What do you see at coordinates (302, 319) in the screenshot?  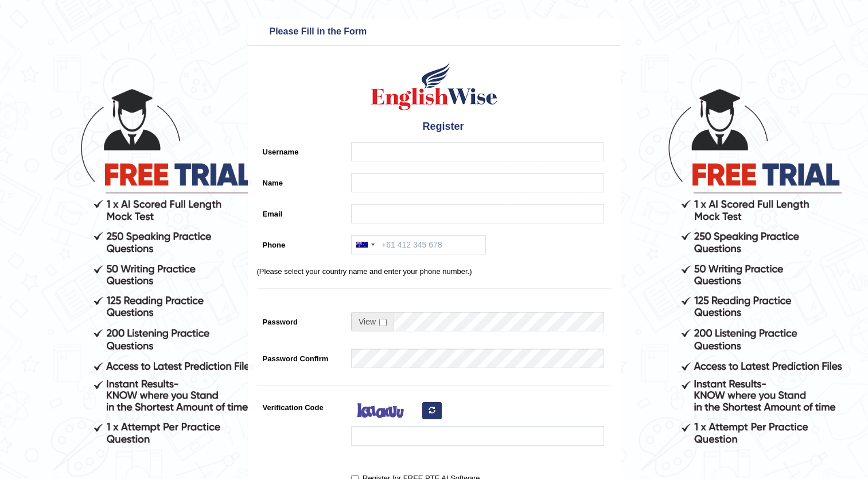 I see `label: Password` at bounding box center [302, 319].